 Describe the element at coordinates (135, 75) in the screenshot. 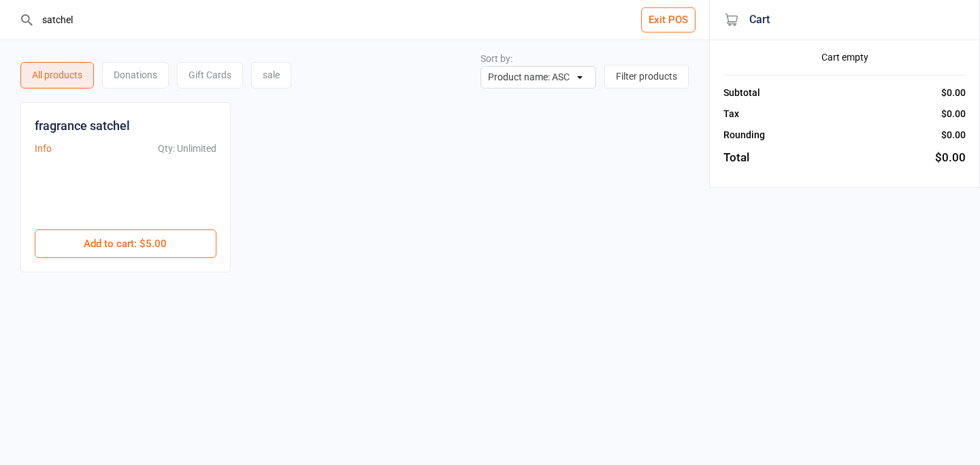

I see `div: Donations` at that location.